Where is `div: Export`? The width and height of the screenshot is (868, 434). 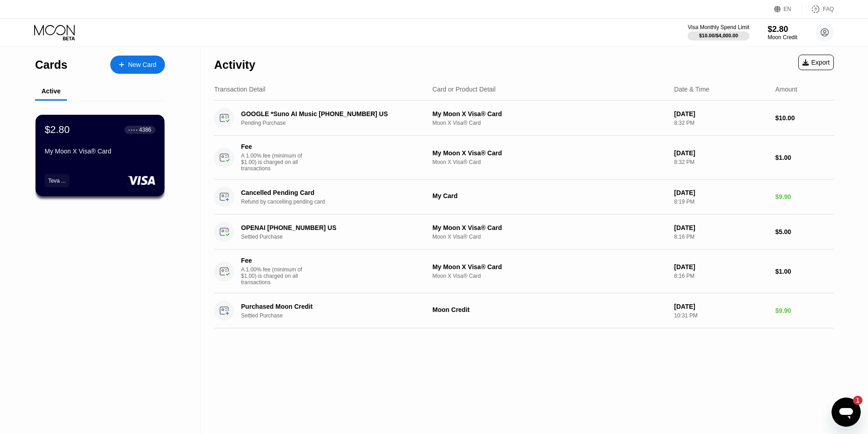
div: Export is located at coordinates (816, 62).